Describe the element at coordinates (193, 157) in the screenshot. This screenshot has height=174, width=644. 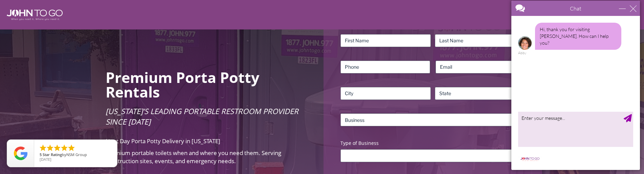
I see `span: Premium portable toilets when and where you need them. Serving construction sites, events, and em...` at that location.